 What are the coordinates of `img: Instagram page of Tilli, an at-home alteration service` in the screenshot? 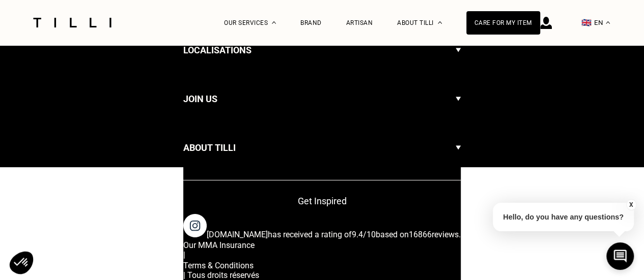 It's located at (195, 225).